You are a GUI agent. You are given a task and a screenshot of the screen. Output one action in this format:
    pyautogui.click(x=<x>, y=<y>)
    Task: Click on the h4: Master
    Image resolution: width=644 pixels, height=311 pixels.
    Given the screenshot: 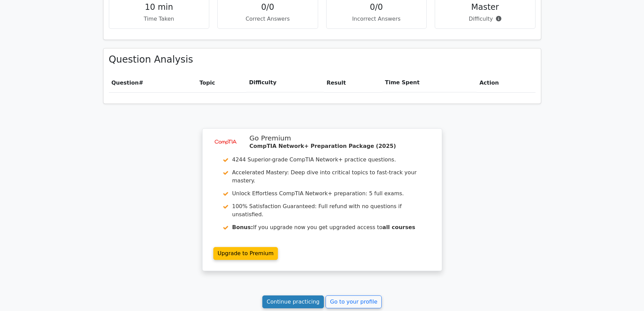 What is the action you would take?
    pyautogui.click(x=485, y=7)
    